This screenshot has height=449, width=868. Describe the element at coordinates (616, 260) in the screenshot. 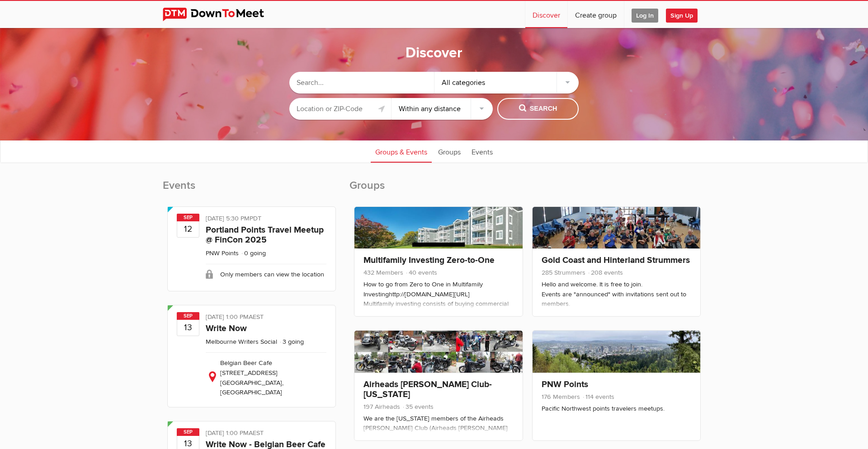

I see `a: Gold Coast and Hinterland Strummers` at that location.